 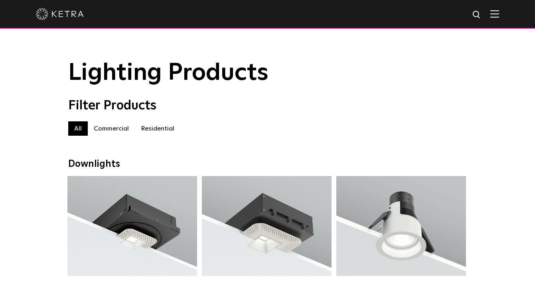 What do you see at coordinates (495, 14) in the screenshot?
I see `img: Hamburger%20Nav.svg` at bounding box center [495, 14].